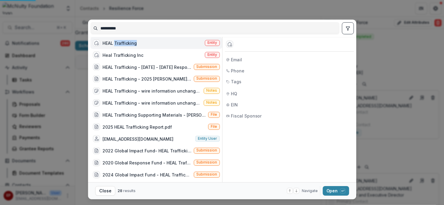 The width and height of the screenshot is (444, 205). Describe the element at coordinates (246, 116) in the screenshot. I see `span: Fiscal Sponsor` at that location.